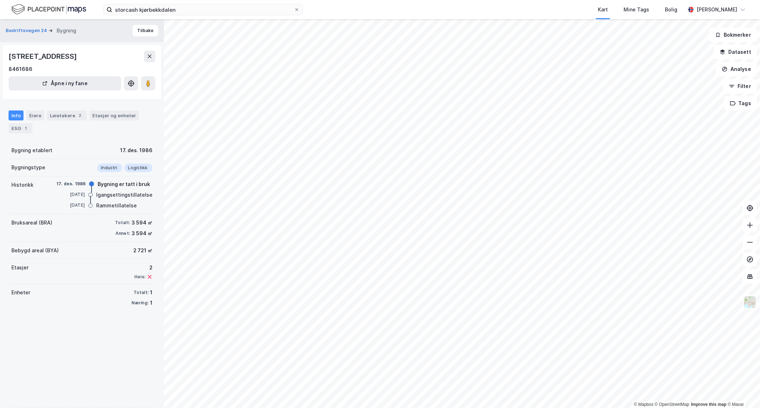 The width and height of the screenshot is (760, 408). I want to click on div: Enheter, so click(21, 293).